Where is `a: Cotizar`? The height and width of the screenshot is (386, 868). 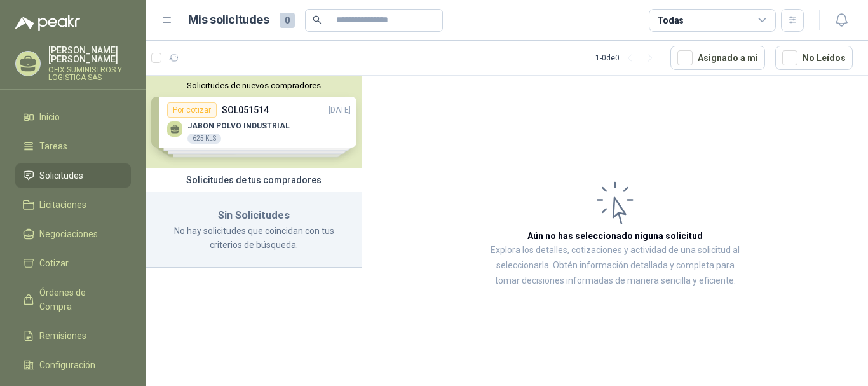 a: Cotizar is located at coordinates (73, 263).